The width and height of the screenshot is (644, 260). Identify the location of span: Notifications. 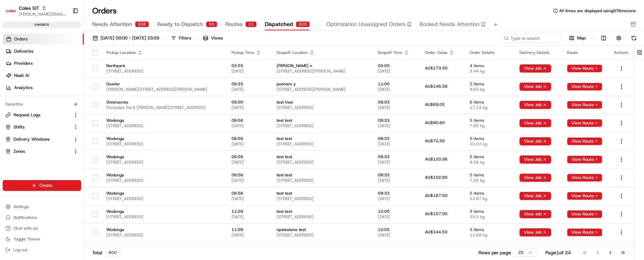
(26, 218).